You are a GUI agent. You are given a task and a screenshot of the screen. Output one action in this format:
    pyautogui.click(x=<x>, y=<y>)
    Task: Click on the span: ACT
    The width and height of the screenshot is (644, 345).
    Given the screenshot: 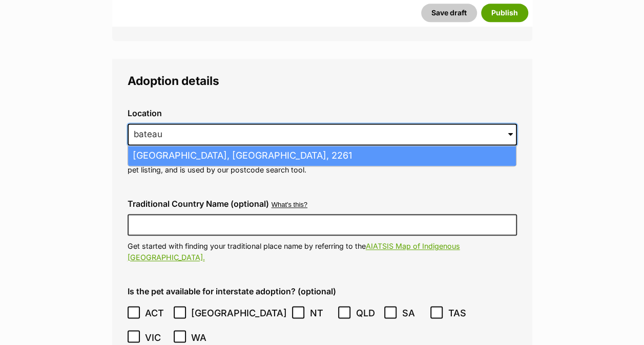 What is the action you would take?
    pyautogui.click(x=156, y=313)
    